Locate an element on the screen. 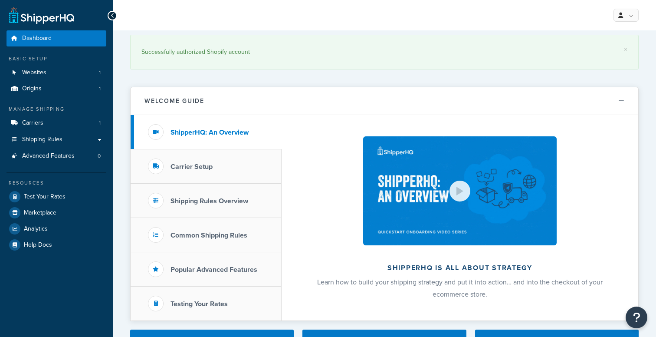  span: Learn how to build your shipping strategy and put it into action… and into the checkout of your e... is located at coordinates (460, 288).